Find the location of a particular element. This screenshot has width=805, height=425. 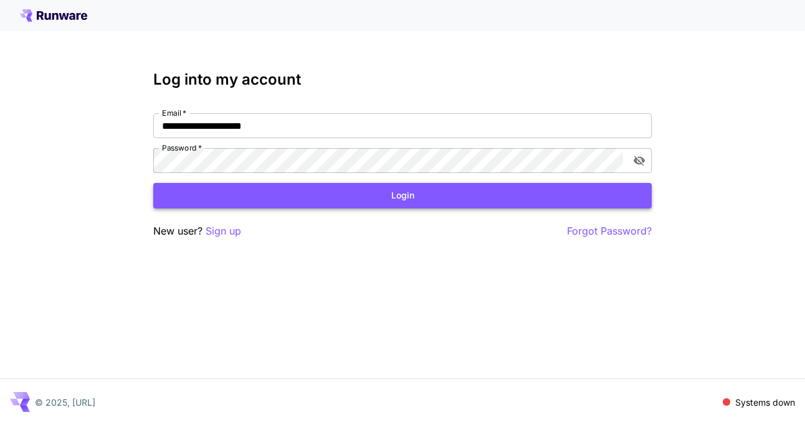

p: Sign up is located at coordinates (223, 231).